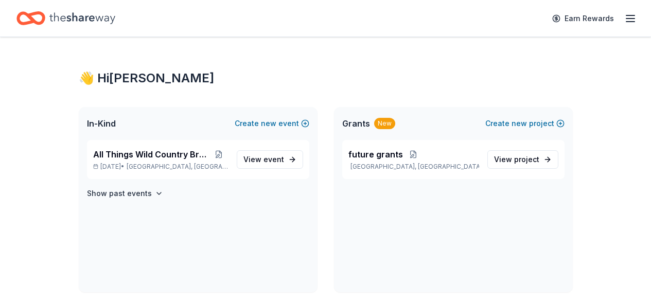 The image size is (651, 301). What do you see at coordinates (272, 124) in the screenshot?
I see `button: Createnewevent` at bounding box center [272, 124].